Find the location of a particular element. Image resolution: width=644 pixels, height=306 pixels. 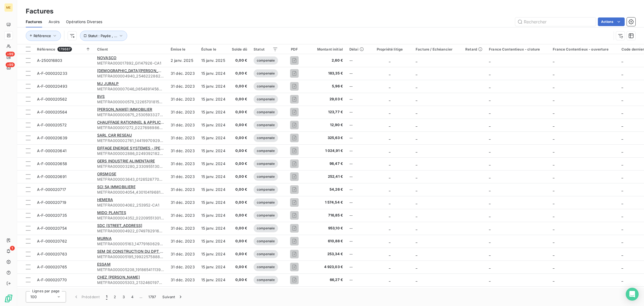

div: Client is located at coordinates (131, 49).